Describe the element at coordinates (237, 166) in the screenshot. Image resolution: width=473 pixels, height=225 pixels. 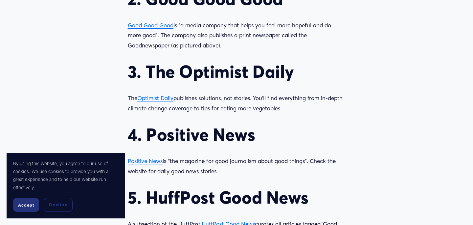
I see `p: is “the magazine for good journalism about good things”. Check the website for daily good news st...` at that location.